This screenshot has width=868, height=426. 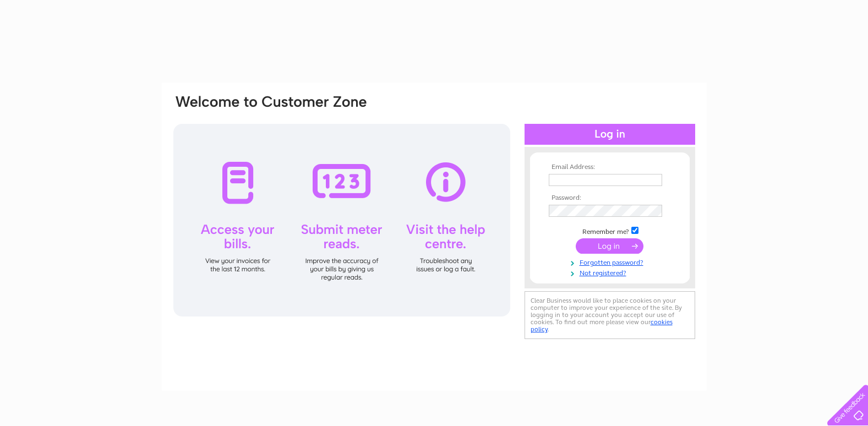 What do you see at coordinates (610, 198) in the screenshot?
I see `th: Password:` at bounding box center [610, 198].